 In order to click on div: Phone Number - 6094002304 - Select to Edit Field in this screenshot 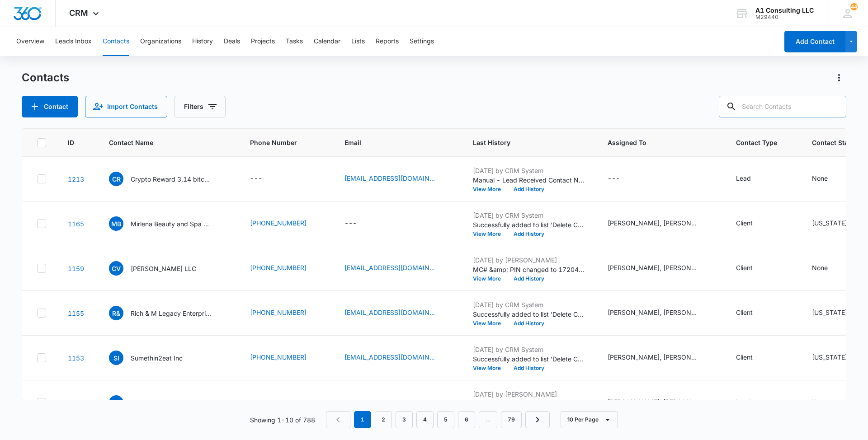, I will do `click(286, 313)`.